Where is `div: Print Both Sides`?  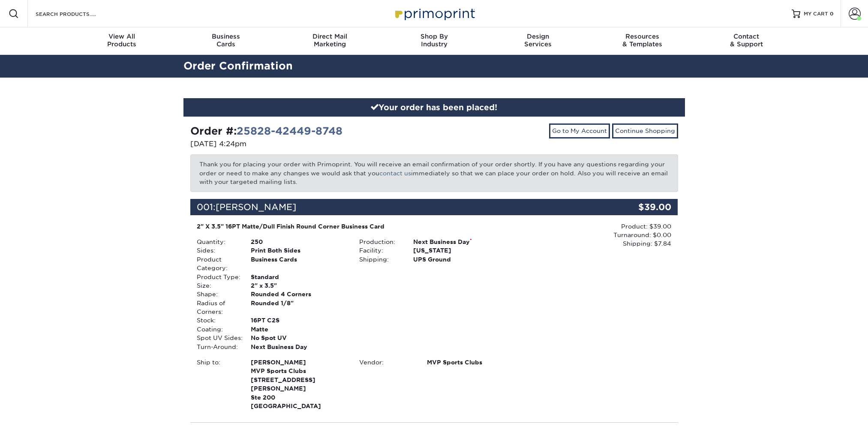 div: Print Both Sides is located at coordinates (299, 250).